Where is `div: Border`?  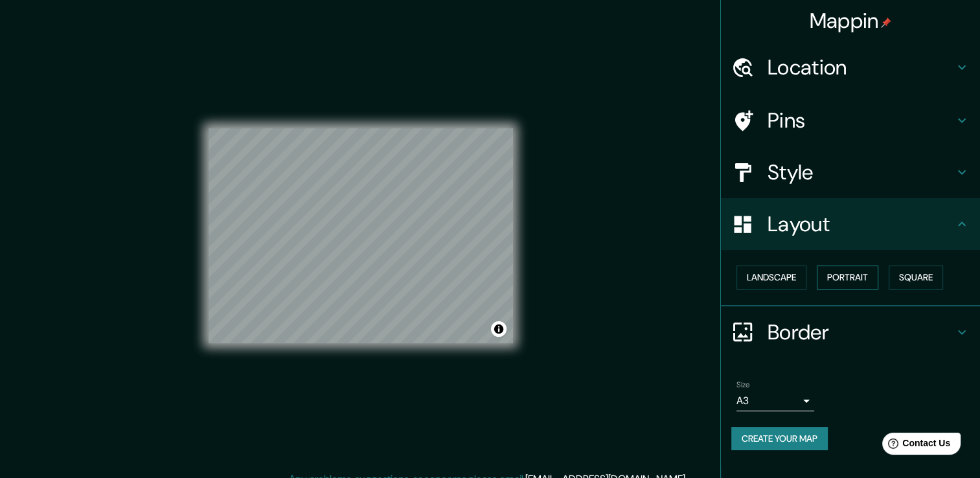
div: Border is located at coordinates (850, 332).